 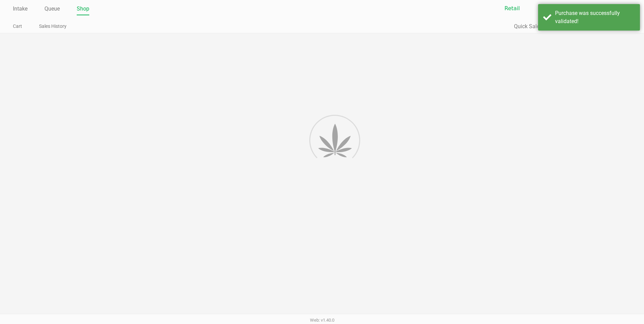 What do you see at coordinates (538, 9) in the screenshot?
I see `span: Retail` at bounding box center [538, 9].